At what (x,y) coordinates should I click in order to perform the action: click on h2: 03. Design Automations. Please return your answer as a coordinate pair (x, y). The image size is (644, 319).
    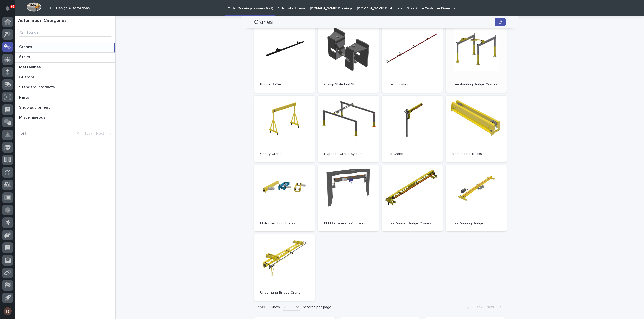
    Looking at the image, I should click on (70, 8).